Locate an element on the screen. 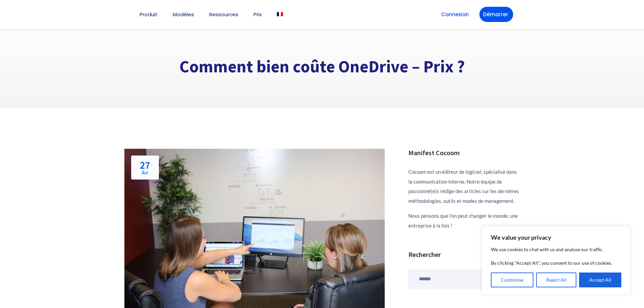 This screenshot has width=644, height=308. img: Français is located at coordinates (280, 14).